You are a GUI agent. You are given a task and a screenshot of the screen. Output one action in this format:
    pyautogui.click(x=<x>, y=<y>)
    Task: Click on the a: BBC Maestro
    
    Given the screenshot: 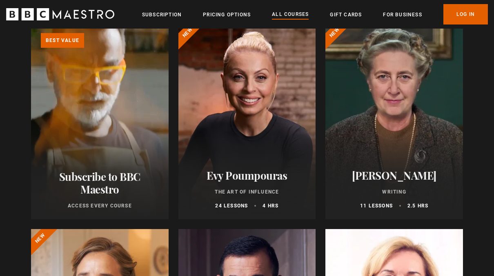 What is the action you would take?
    pyautogui.click(x=60, y=14)
    